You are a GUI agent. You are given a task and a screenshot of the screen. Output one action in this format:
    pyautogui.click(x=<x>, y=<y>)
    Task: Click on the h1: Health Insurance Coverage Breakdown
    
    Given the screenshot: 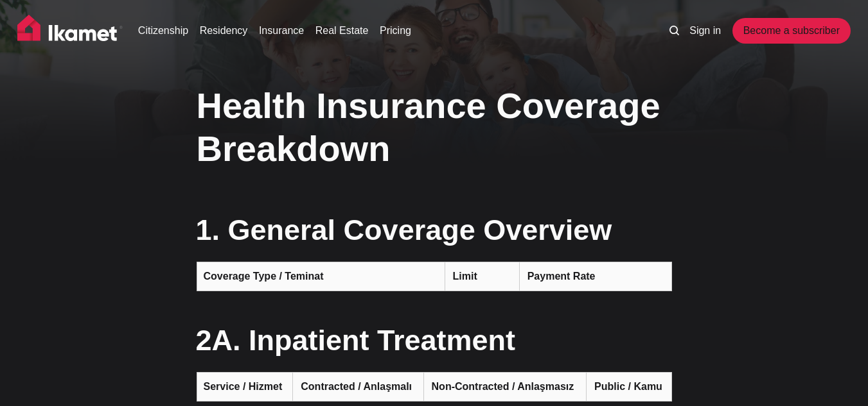 What is the action you would take?
    pyautogui.click(x=434, y=127)
    